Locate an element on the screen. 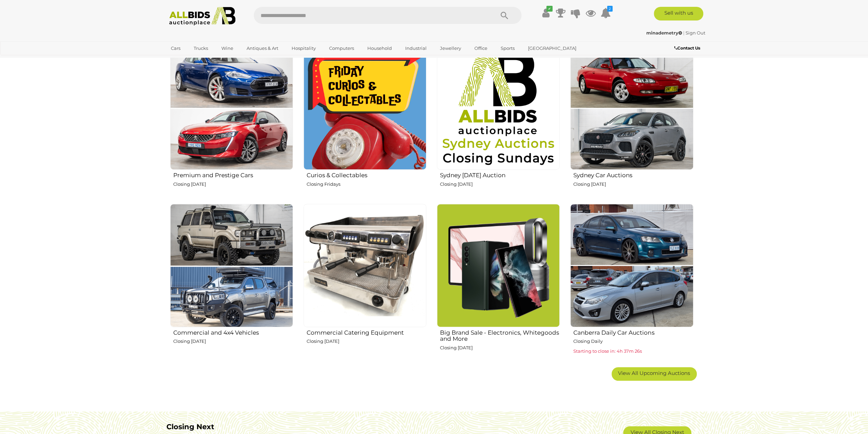 This screenshot has width=868, height=434. img: Canberra Daily Car Auctions is located at coordinates (632, 265).